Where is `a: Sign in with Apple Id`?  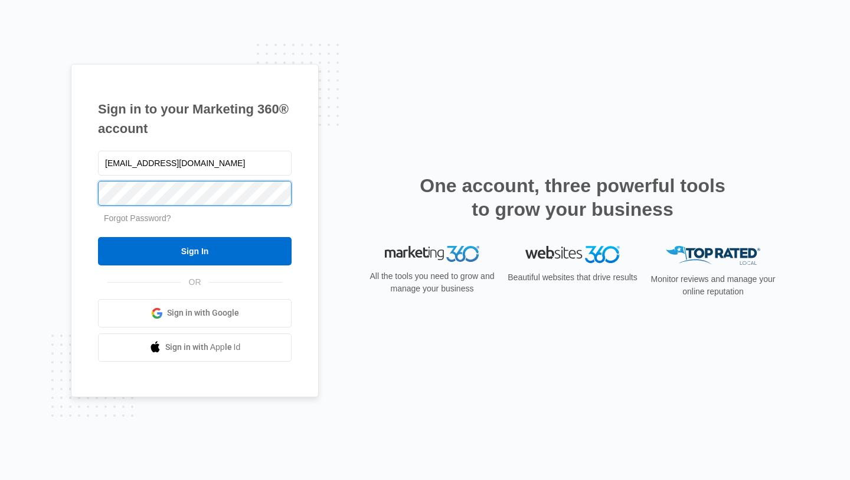 a: Sign in with Apple Id is located at coordinates (195, 347).